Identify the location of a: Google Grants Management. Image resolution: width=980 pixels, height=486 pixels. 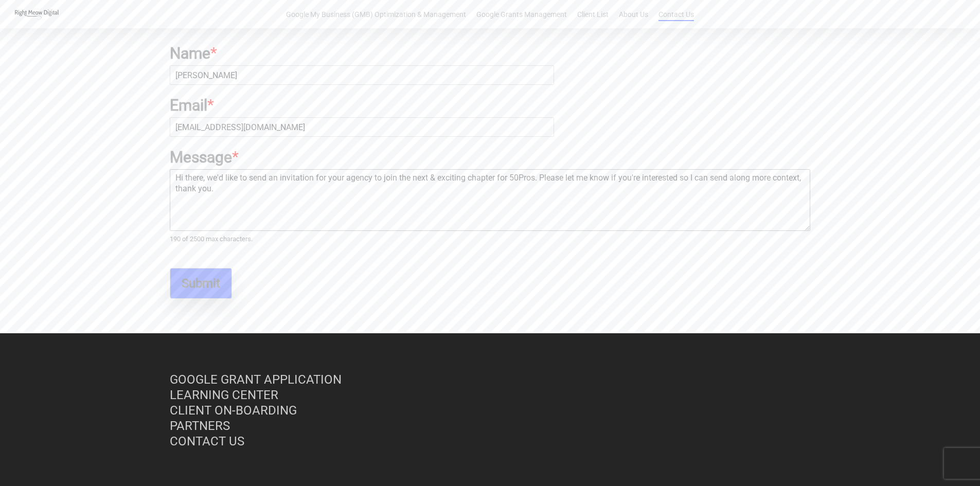
(522, 14).